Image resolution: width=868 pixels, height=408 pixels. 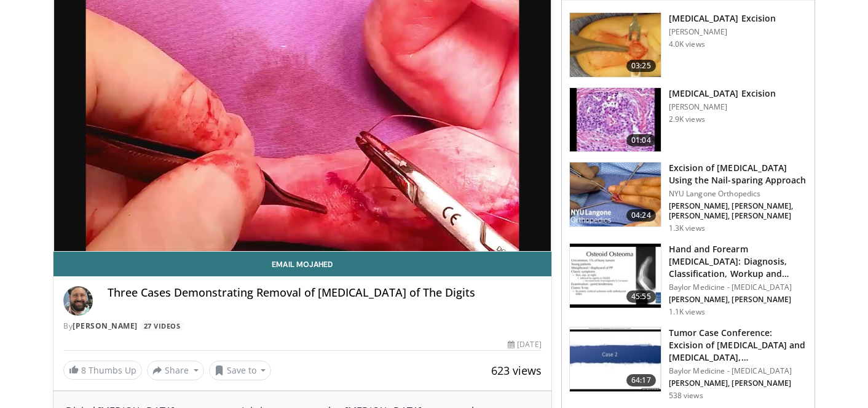 I want to click on img: e67bfba3-36cf-40f5-85c8-8d364cde22ae.jpg.150x105_q85_crop-smart_upscale.jpg, so click(x=615, y=195).